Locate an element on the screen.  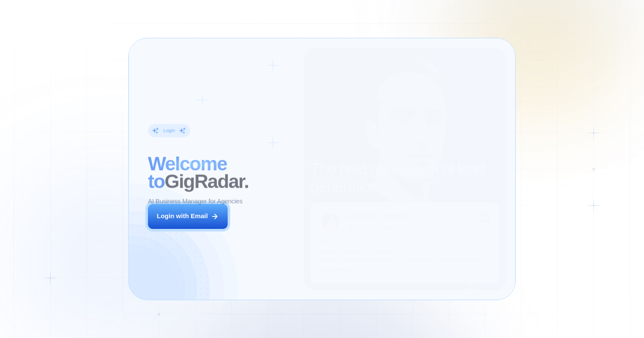
span: Welcome to is located at coordinates (187, 173).